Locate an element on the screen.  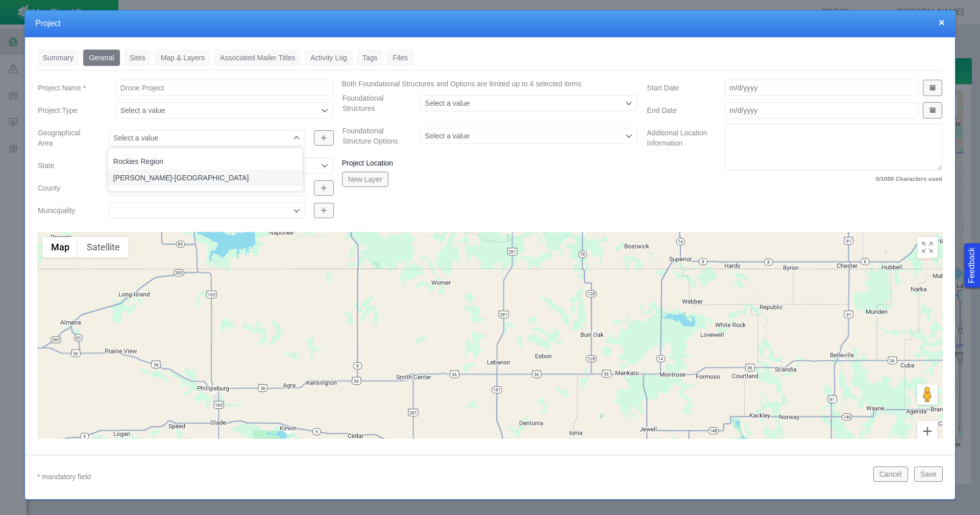
button: Show satellite imagery is located at coordinates (103, 247).